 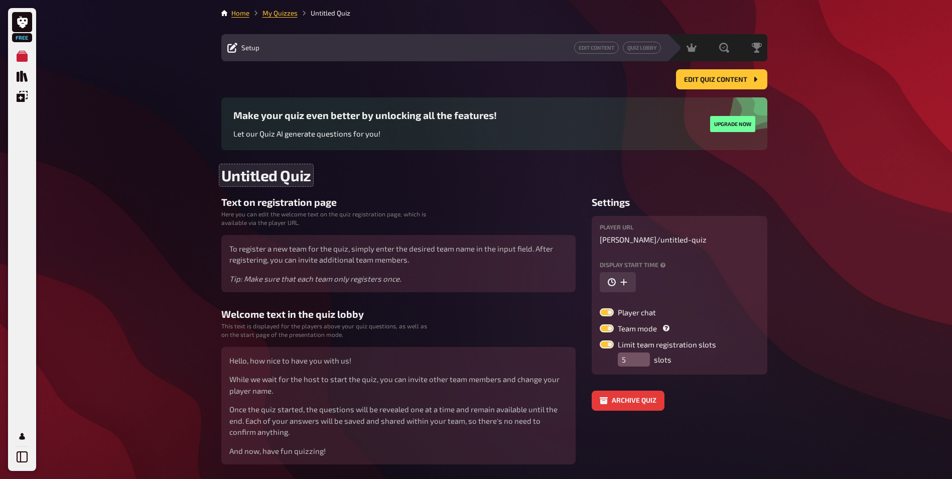 What do you see at coordinates (398, 384) in the screenshot?
I see `p: While we wait for the host to start the quiz, you can invite other team members and change your p...` at bounding box center [398, 384].